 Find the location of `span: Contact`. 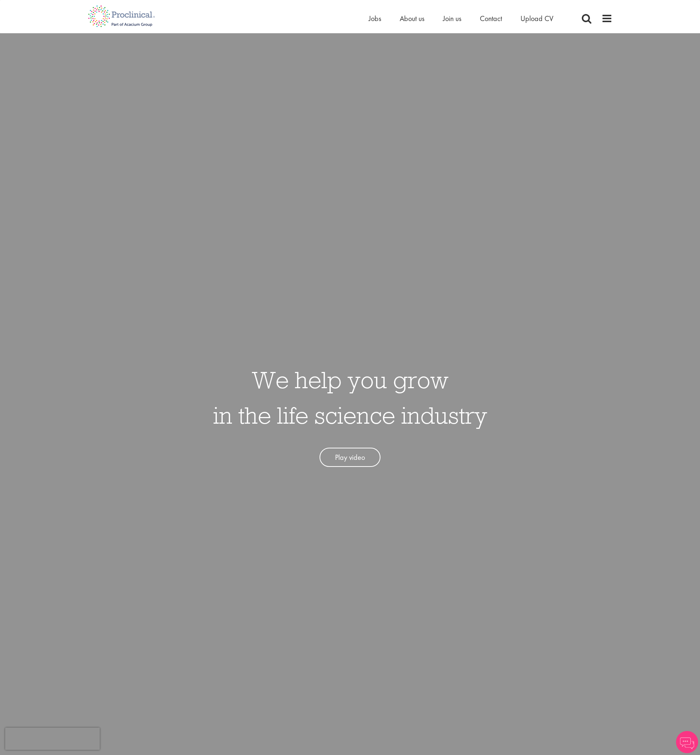

span: Contact is located at coordinates (491, 19).